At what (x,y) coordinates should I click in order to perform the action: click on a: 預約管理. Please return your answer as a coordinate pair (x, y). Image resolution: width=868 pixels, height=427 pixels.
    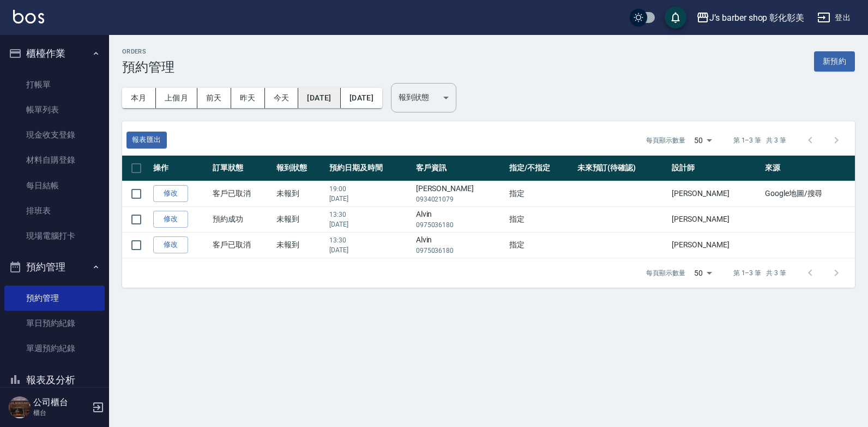
    Looking at the image, I should click on (54, 298).